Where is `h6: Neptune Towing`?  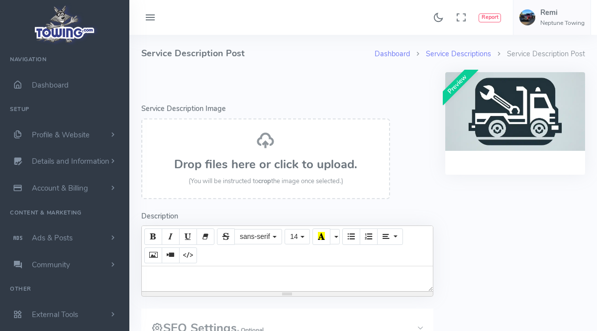 h6: Neptune Towing is located at coordinates (563, 23).